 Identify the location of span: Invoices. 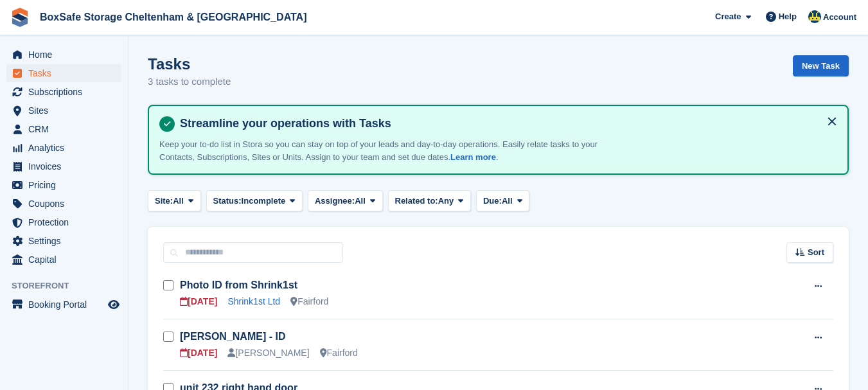
(67, 167).